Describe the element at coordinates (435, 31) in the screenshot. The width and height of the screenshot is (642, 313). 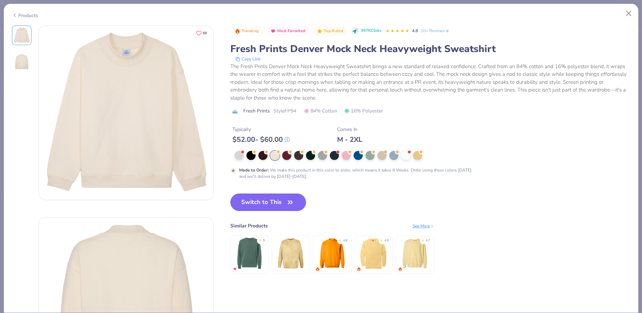
I see `a: 10+ Reviews` at that location.